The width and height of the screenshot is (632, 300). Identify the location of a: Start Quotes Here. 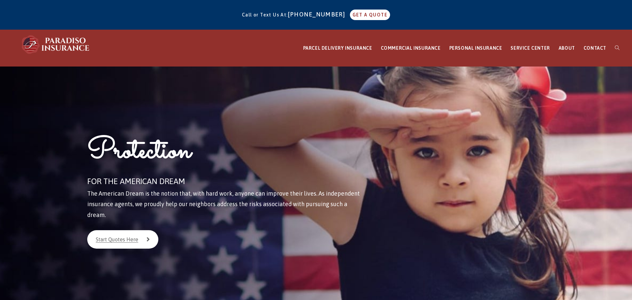
(123, 239).